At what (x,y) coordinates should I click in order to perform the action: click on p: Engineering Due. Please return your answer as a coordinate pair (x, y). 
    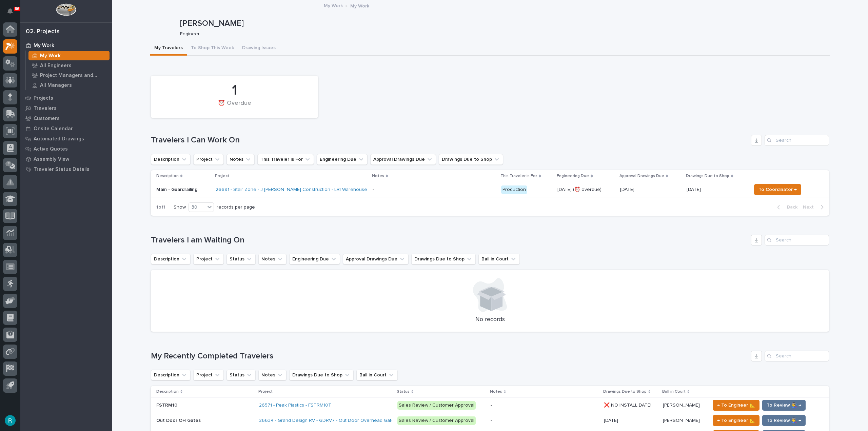
    Looking at the image, I should click on (573, 176).